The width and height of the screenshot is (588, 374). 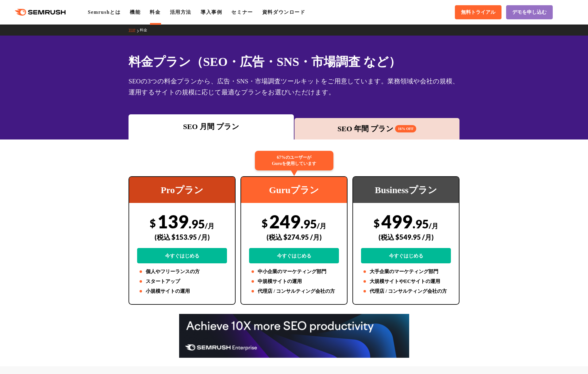 What do you see at coordinates (406, 272) in the screenshot?
I see `li: 大手企業のマーケティング部門` at bounding box center [406, 272].